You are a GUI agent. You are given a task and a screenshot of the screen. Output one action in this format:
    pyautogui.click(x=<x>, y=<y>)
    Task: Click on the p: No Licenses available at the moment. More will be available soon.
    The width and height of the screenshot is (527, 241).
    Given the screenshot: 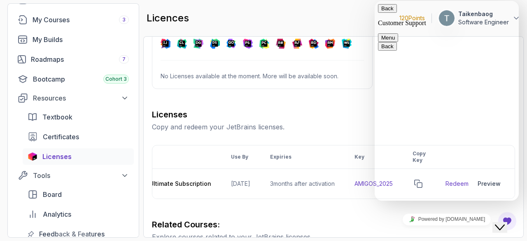 What is the action you would take?
    pyautogui.click(x=262, y=76)
    